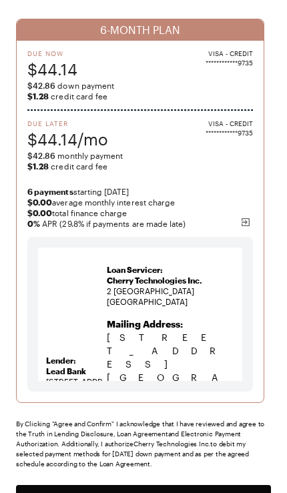  I want to click on span: $44.14/mo, so click(67, 139).